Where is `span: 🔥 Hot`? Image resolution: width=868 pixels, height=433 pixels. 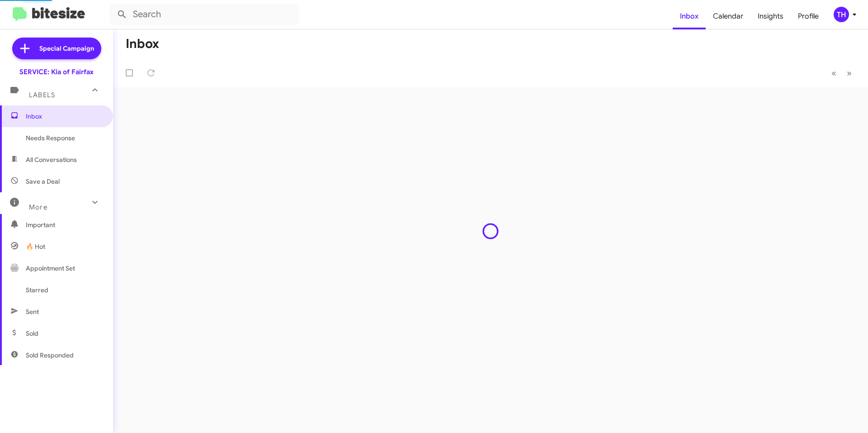
span: 🔥 Hot is located at coordinates (35, 247).